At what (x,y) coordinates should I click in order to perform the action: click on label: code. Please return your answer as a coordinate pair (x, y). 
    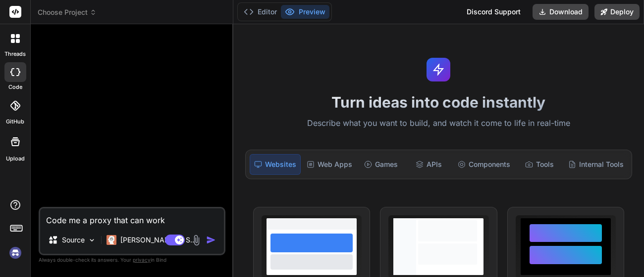
    Looking at the image, I should click on (15, 87).